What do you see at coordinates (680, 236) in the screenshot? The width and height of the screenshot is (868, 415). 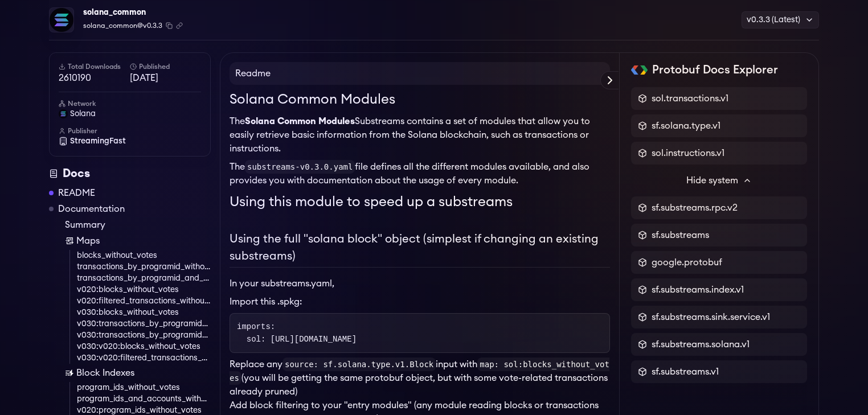 I see `span: sf.substreams` at bounding box center [680, 236].